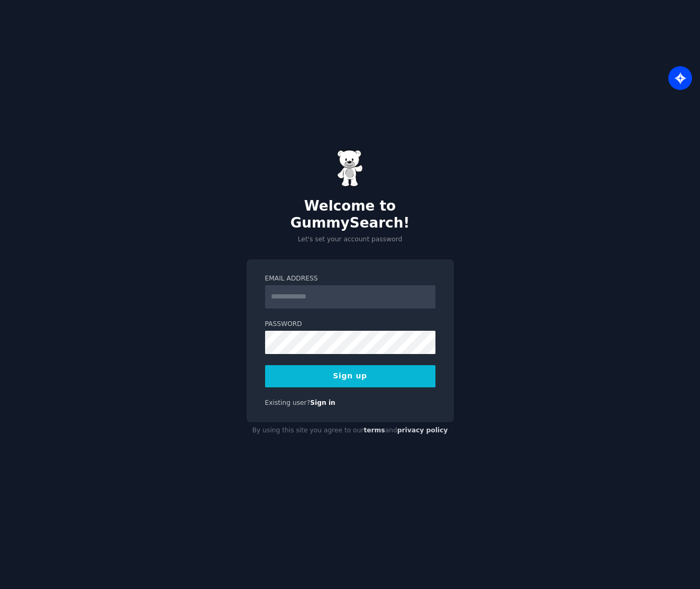  I want to click on img: Gummy Bear, so click(350, 168).